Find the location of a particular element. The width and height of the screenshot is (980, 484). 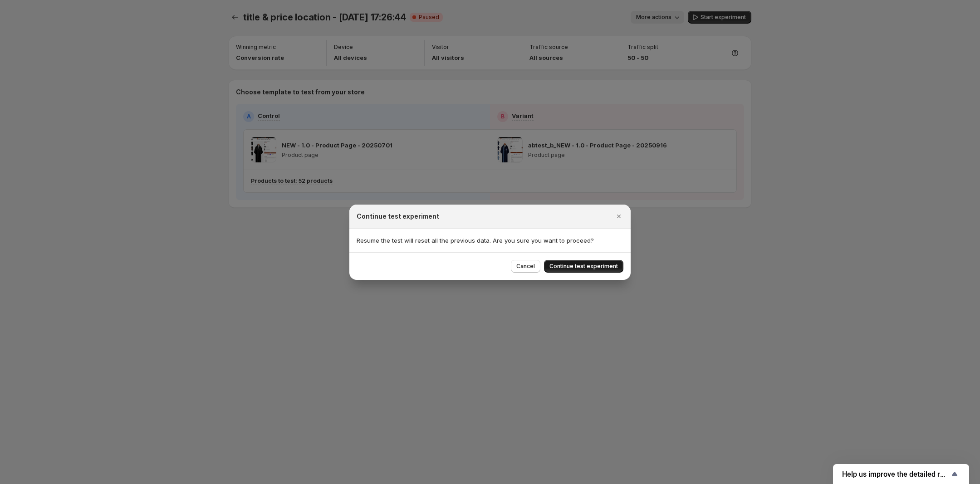

span: Cancel is located at coordinates (525, 266).